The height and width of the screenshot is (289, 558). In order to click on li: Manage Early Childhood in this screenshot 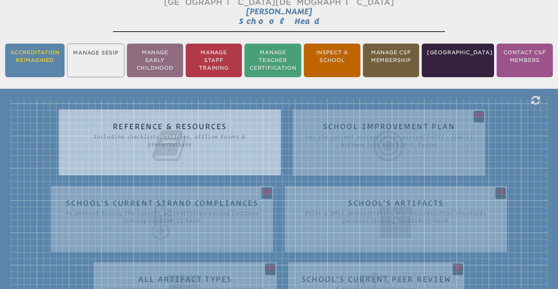, I will do `click(155, 60)`.